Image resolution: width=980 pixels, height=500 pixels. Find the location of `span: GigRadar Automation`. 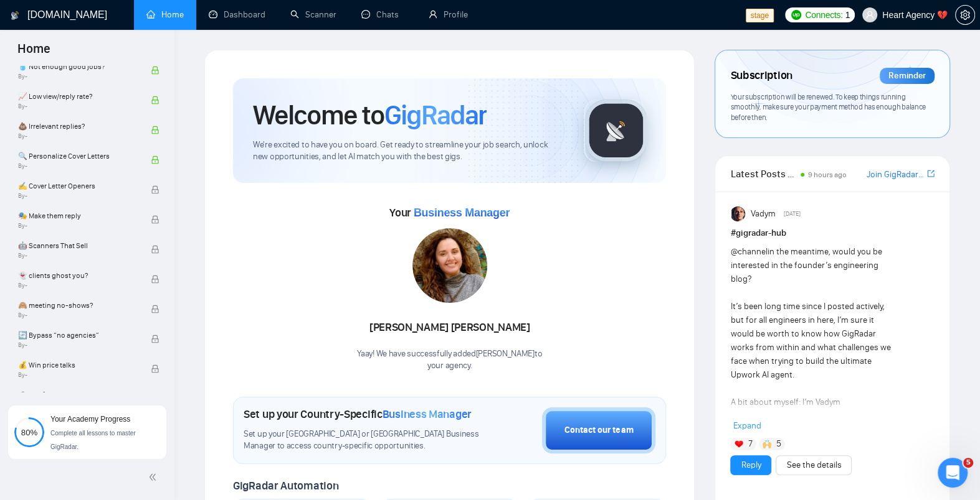

span: GigRadar Automation is located at coordinates (285, 486).